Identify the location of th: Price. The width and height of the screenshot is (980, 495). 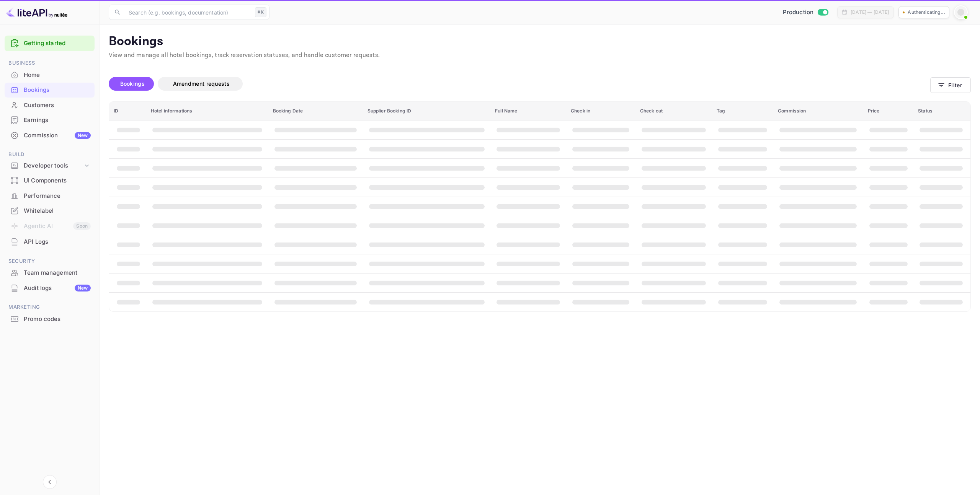
(888, 111).